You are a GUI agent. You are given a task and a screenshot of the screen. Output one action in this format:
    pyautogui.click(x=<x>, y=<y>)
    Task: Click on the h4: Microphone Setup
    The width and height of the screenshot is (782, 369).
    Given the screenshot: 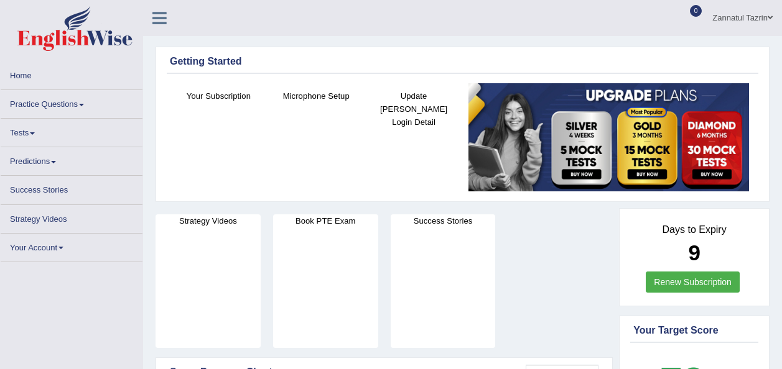 What is the action you would take?
    pyautogui.click(x=316, y=96)
    